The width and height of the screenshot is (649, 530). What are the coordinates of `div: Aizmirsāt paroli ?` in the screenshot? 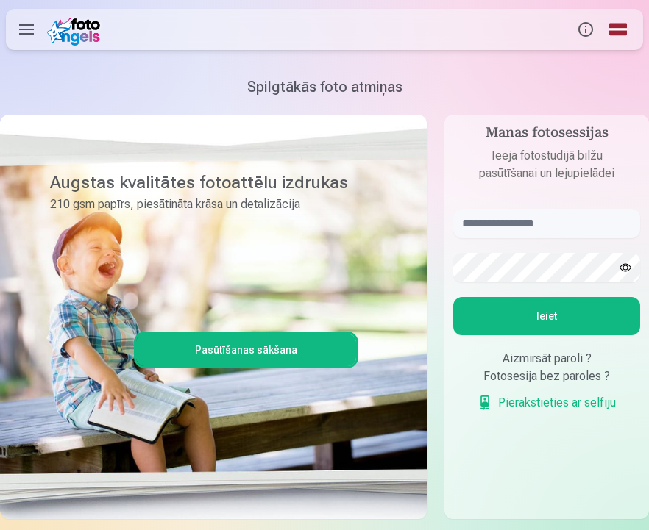 It's located at (547, 359).